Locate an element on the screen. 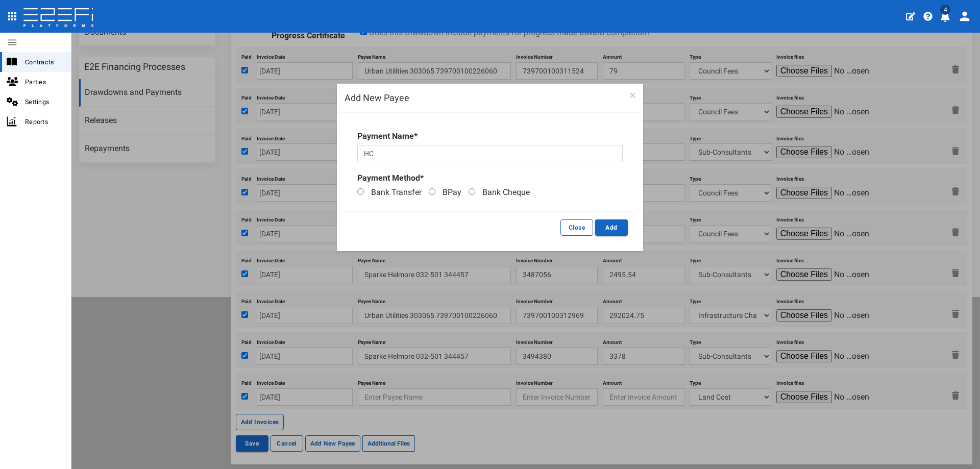  span: Contracts is located at coordinates (44, 62).